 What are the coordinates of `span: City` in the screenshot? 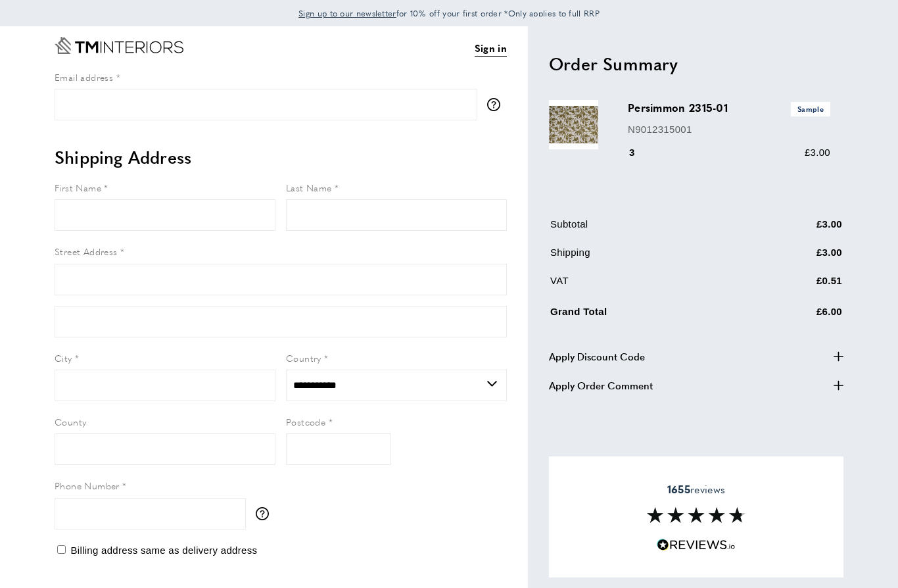 It's located at (63, 358).